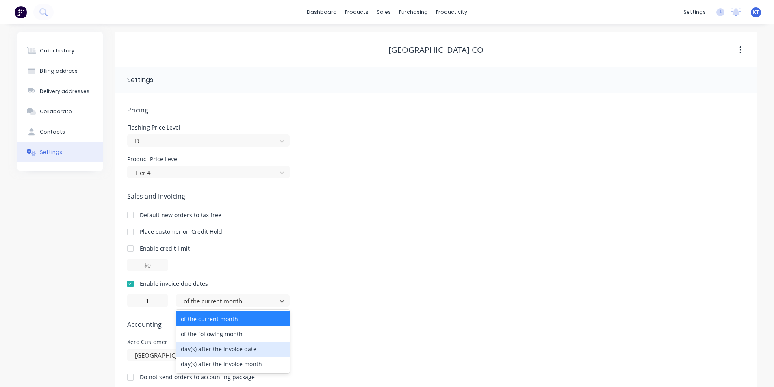 The image size is (774, 387). Describe the element at coordinates (60, 51) in the screenshot. I see `button: Order history` at that location.